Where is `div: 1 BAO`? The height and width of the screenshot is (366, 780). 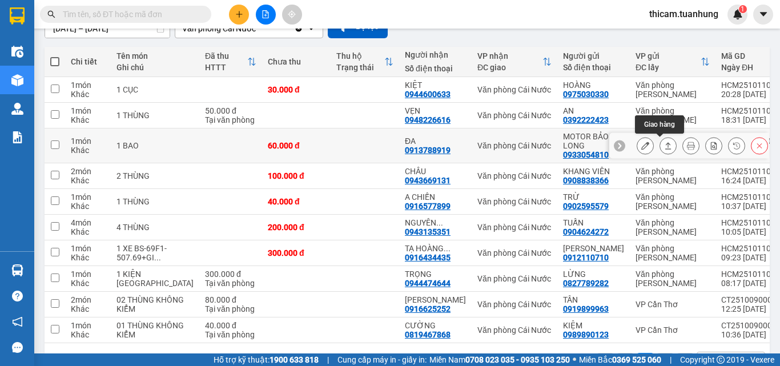
div: 1 BAO is located at coordinates (155, 146).